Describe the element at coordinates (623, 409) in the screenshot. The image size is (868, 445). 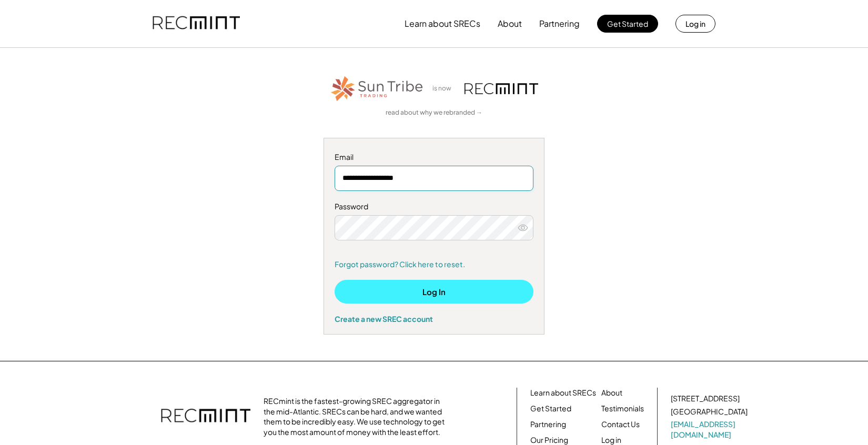
I see `a: Testimonials` at that location.